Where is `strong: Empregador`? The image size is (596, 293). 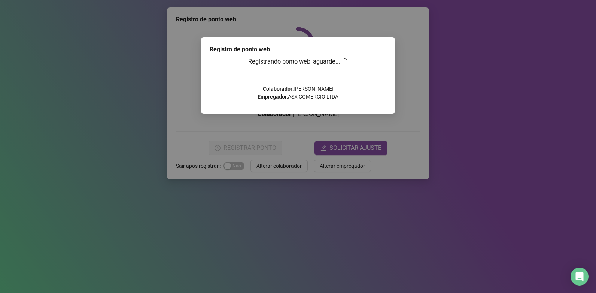 strong: Empregador is located at coordinates (272, 97).